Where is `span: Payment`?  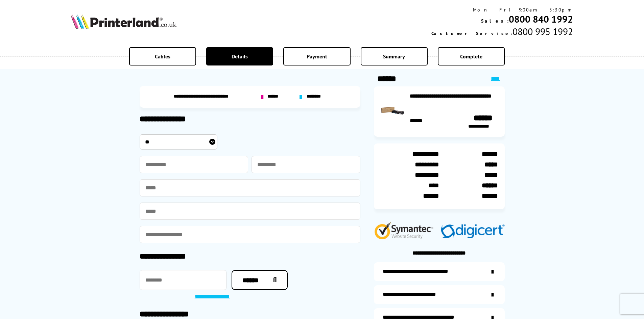
span: Payment is located at coordinates (316, 57).